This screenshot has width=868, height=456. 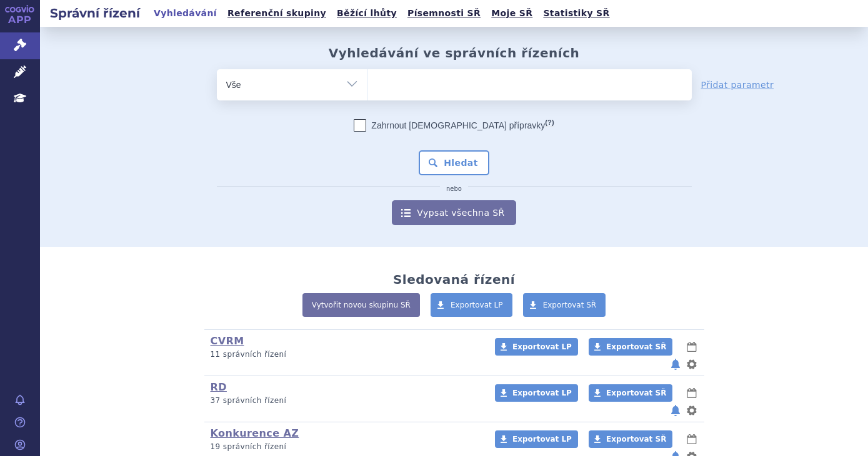 What do you see at coordinates (453, 163) in the screenshot?
I see `button: Hledat` at bounding box center [453, 163].